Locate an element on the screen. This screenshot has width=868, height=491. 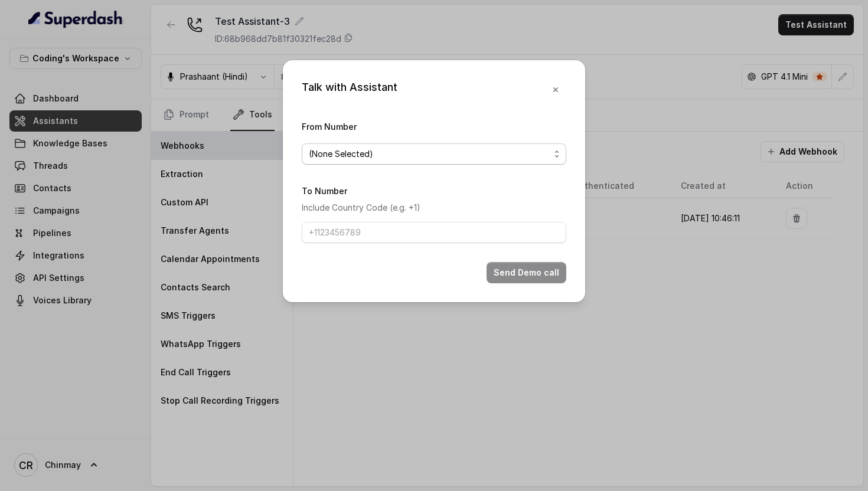
div: Talk with Assistant is located at coordinates (349, 90).